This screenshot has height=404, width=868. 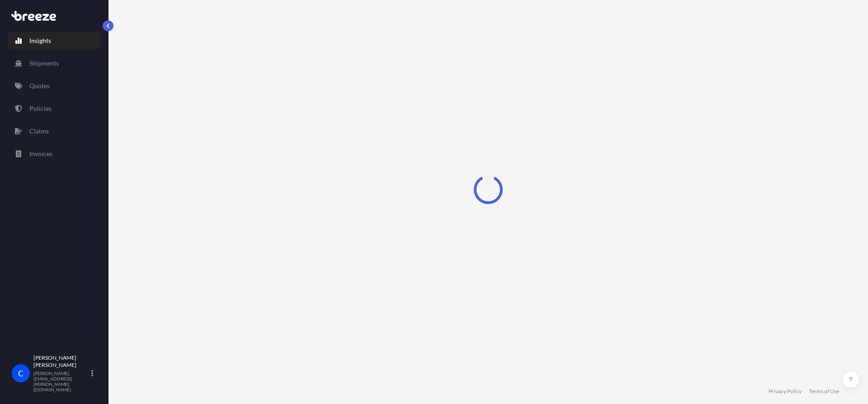 I want to click on a: Quotes, so click(x=54, y=86).